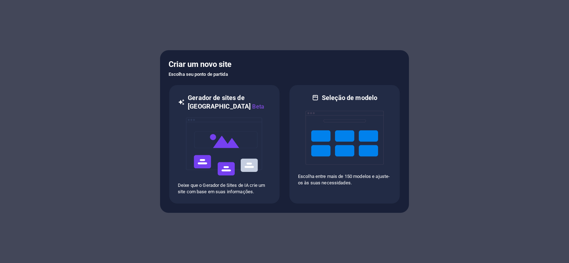 This screenshot has height=263, width=569. Describe the element at coordinates (225, 147) in the screenshot. I see `img: ai` at that location.